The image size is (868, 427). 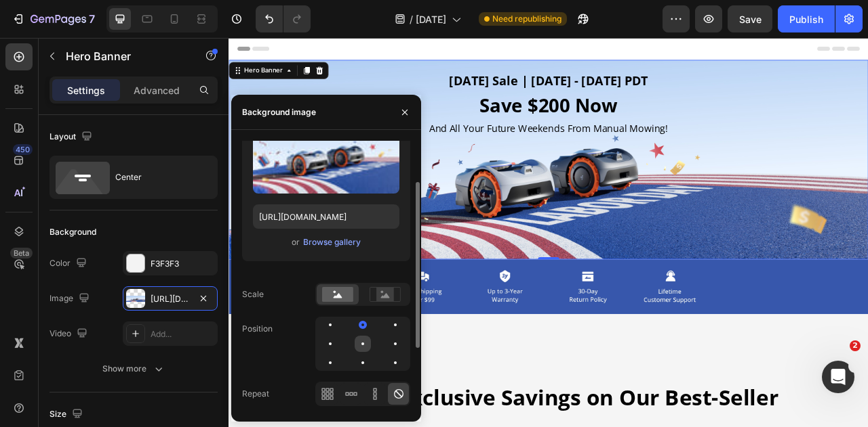 I want to click on div: Background, so click(x=73, y=232).